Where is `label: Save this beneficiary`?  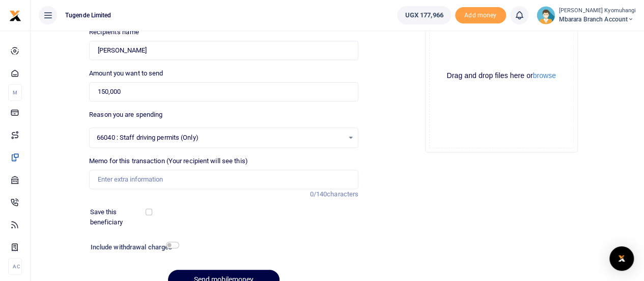 label: Save this beneficiary is located at coordinates (119, 217).